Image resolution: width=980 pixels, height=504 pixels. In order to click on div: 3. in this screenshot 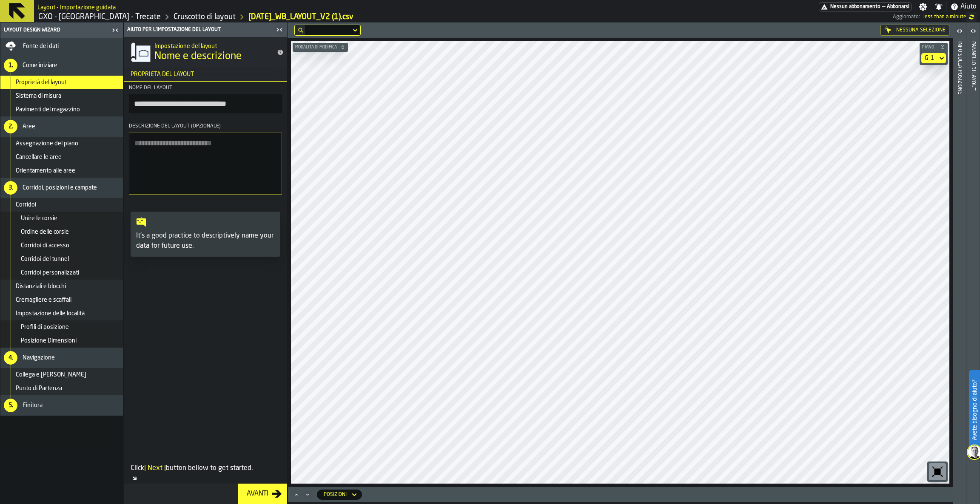, I will do `click(10, 188)`.